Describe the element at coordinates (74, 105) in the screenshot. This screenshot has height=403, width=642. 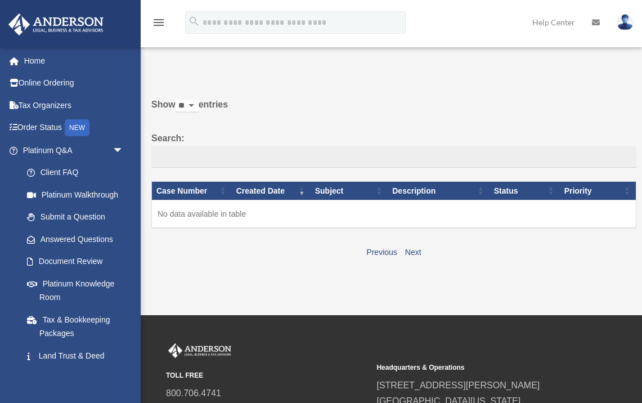
I see `a: Tax Organizers` at that location.